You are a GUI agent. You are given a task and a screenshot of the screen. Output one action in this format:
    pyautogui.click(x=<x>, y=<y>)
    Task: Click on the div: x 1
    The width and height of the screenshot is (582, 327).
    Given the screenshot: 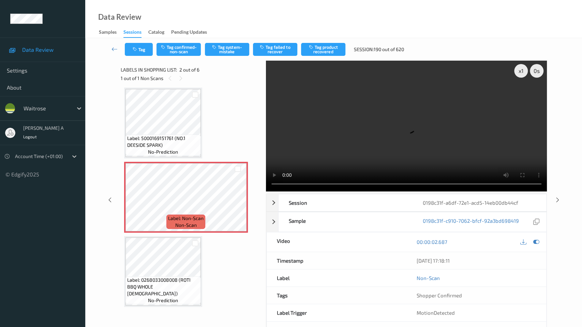 What is the action you would take?
    pyautogui.click(x=521, y=71)
    